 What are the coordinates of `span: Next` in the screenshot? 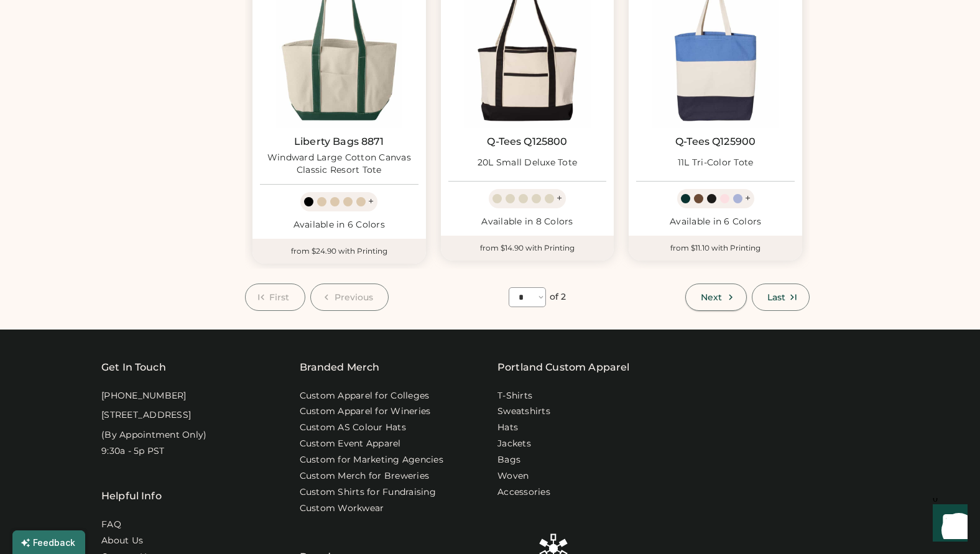 It's located at (711, 297).